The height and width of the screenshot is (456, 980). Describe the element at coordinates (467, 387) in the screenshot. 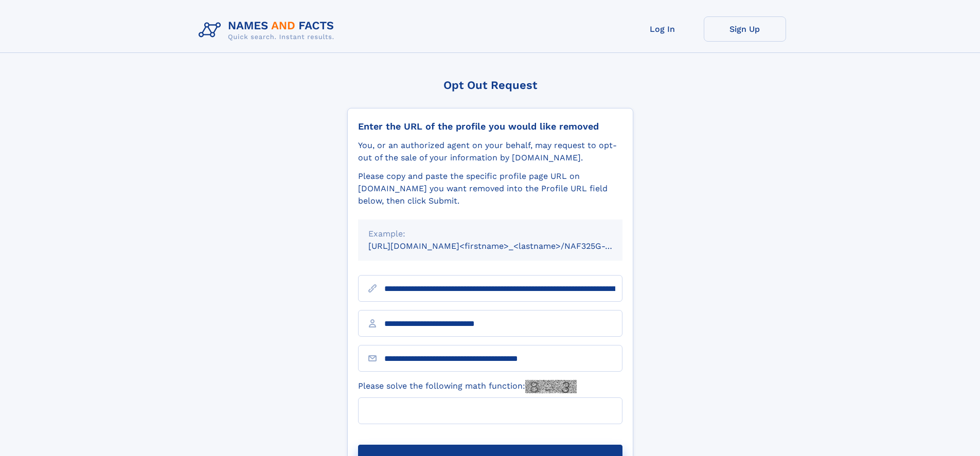

I see `label: Please solve the following math function:` at that location.